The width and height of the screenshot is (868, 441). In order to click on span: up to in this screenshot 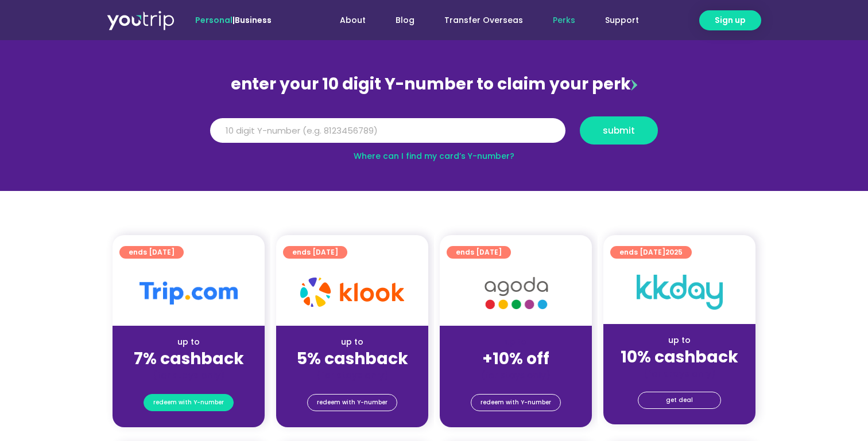, I will do `click(516, 342)`.